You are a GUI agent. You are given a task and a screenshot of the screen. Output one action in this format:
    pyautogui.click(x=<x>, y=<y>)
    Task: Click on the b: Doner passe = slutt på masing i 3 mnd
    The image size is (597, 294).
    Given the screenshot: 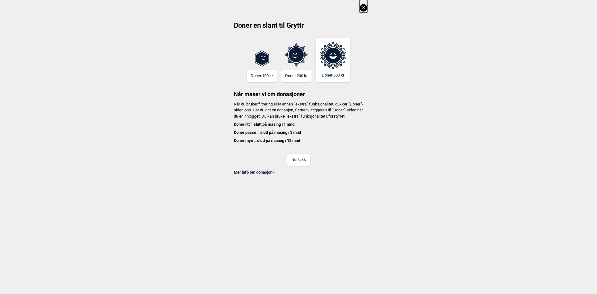 What is the action you would take?
    pyautogui.click(x=268, y=132)
    